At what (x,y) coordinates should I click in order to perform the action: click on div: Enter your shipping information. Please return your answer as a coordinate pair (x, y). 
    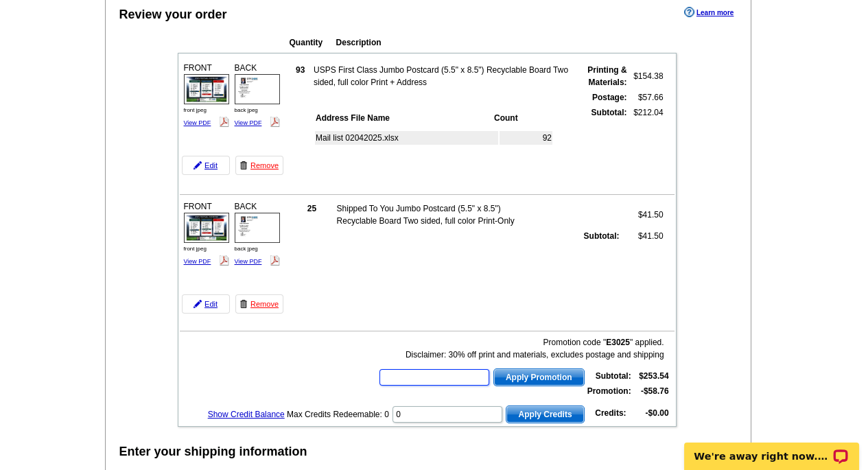
    Looking at the image, I should click on (214, 451).